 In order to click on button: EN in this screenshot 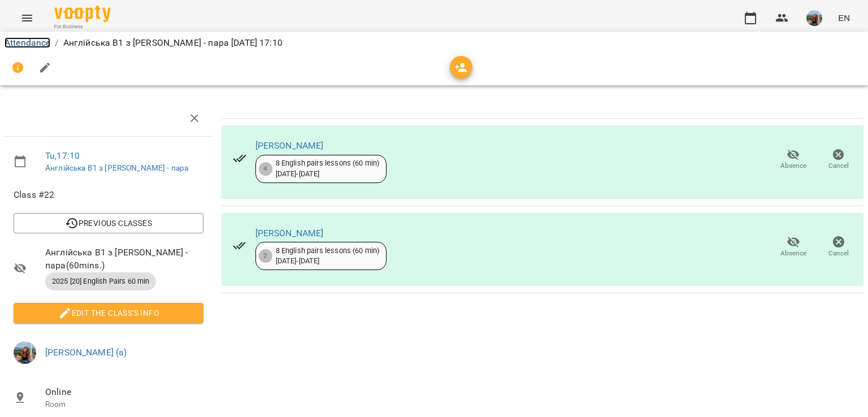, I will do `click(844, 18)`.